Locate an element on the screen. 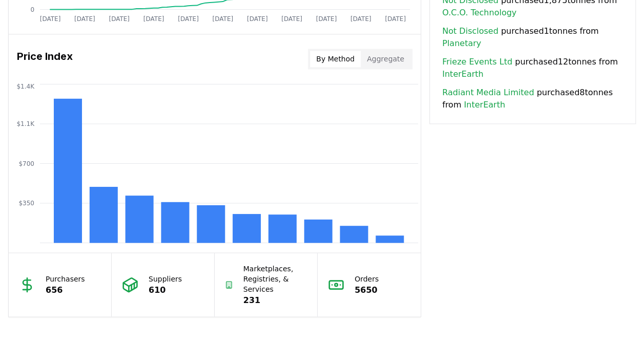 The width and height of the screenshot is (644, 345). span: purchased 8 tonnes from is located at coordinates (532, 99).